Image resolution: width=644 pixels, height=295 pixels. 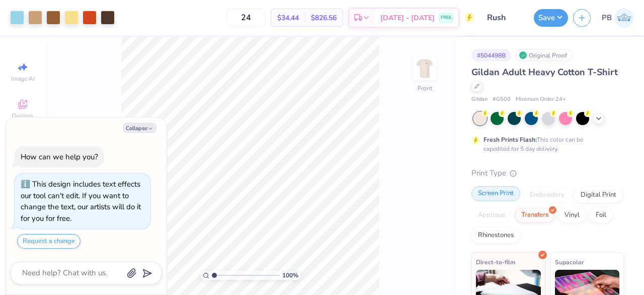 What do you see at coordinates (504, 18) in the screenshot?
I see `input: Untitled Design` at bounding box center [504, 18].